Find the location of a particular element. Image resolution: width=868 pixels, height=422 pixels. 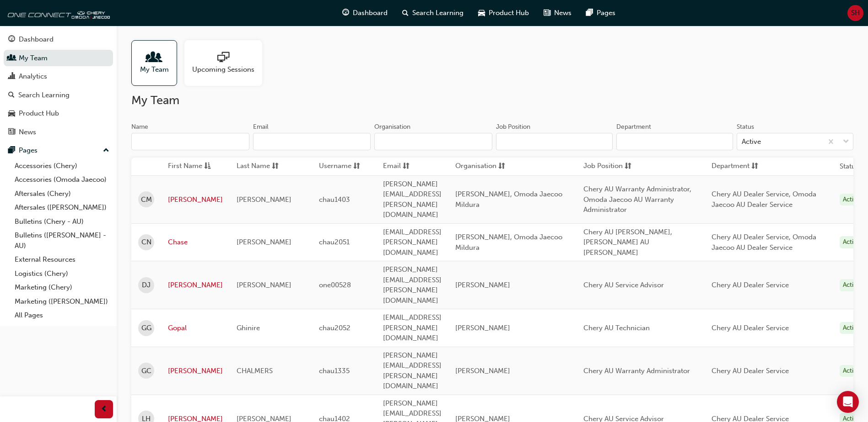

span: prev-icon is located at coordinates (103, 410).